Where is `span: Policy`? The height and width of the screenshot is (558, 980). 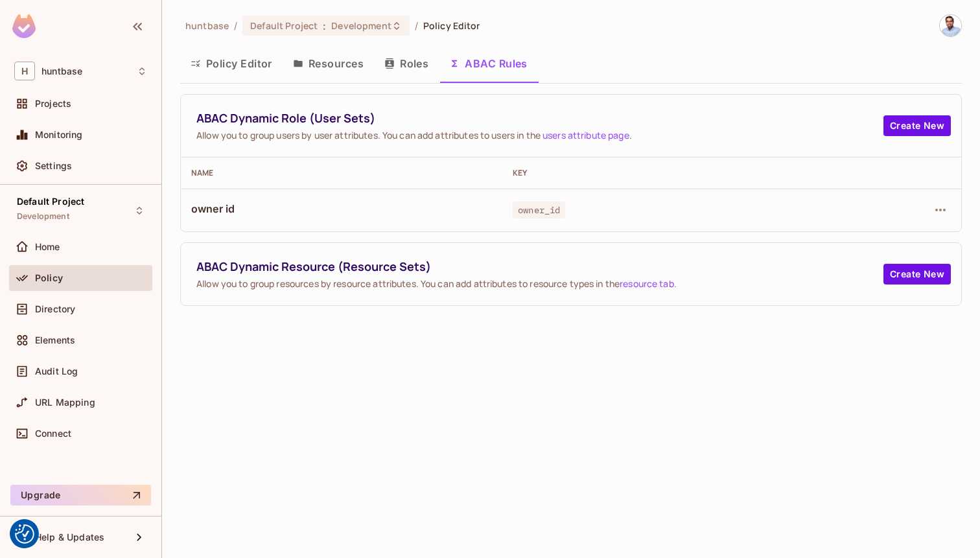
span: Policy is located at coordinates (49, 278).